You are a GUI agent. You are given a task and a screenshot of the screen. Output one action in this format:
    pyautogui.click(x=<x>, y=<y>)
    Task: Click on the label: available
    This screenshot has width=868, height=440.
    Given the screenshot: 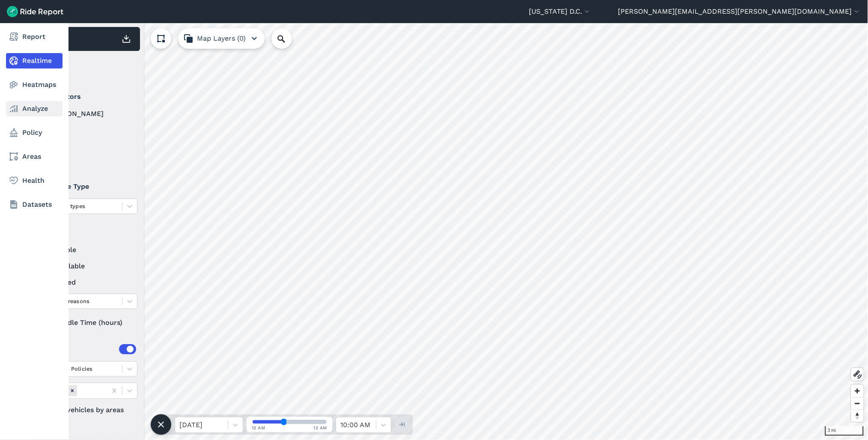 What is the action you would take?
    pyautogui.click(x=86, y=251)
    